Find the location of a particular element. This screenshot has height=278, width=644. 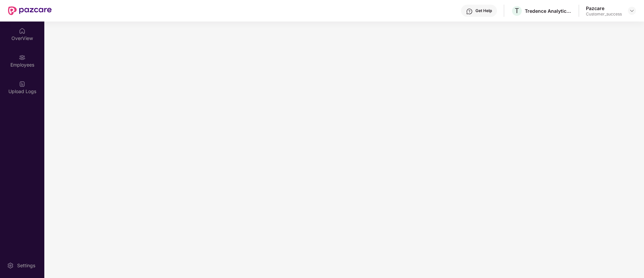

div: Pazcare is located at coordinates (604, 8).